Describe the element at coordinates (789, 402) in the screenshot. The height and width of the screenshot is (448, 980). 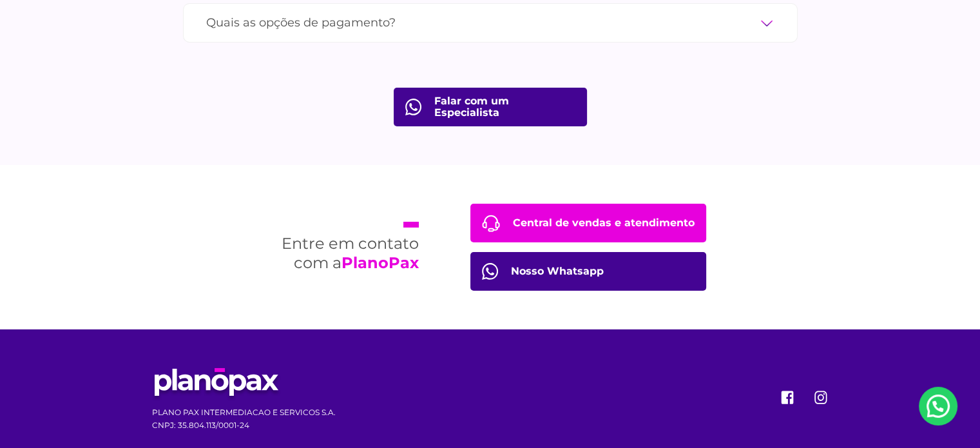
I see `a: facebook` at that location.